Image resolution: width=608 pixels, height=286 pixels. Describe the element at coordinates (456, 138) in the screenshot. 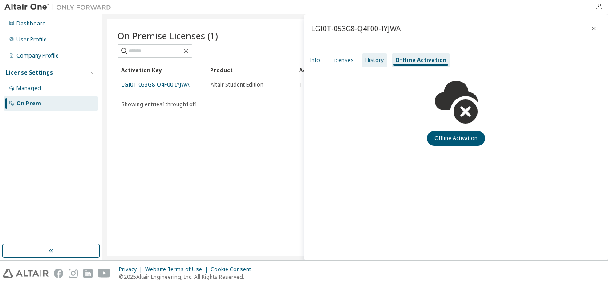

I see `button: Offline Activation` at that location.